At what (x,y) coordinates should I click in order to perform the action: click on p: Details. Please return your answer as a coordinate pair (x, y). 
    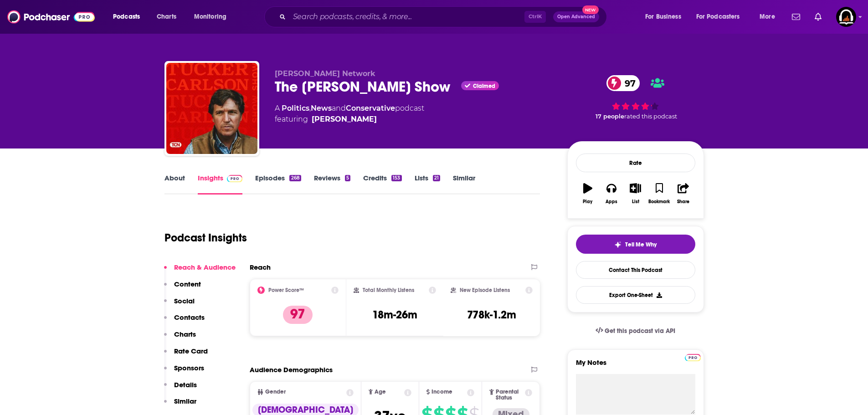
    Looking at the image, I should click on (186, 385).